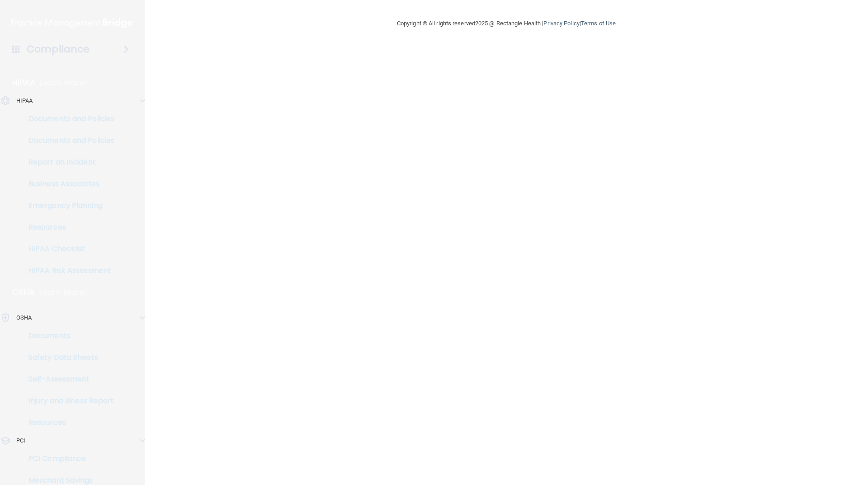 The image size is (868, 485). What do you see at coordinates (67, 184) in the screenshot?
I see `p: Business Associates` at bounding box center [67, 184].